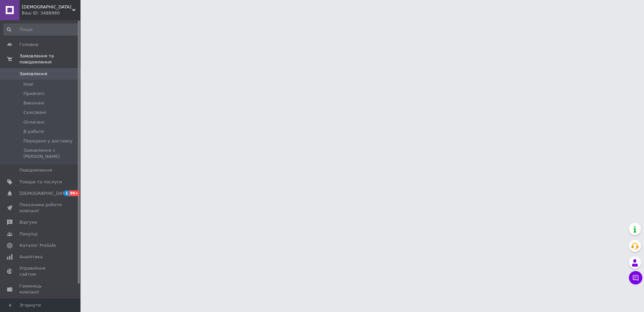 The image size is (644, 312). What do you see at coordinates (48, 141) in the screenshot?
I see `span: Передано у доставку` at bounding box center [48, 141].